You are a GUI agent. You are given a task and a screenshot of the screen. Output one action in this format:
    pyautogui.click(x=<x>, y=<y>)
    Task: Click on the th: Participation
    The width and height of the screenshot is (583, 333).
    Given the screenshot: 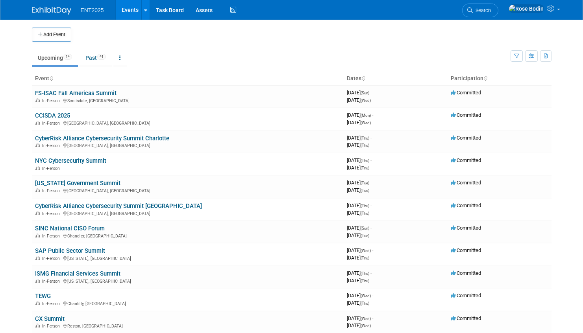 What is the action you would take?
    pyautogui.click(x=500, y=79)
    